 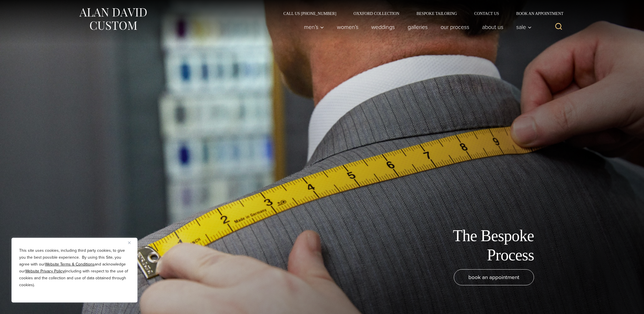 I want to click on span: Sale, so click(x=523, y=27).